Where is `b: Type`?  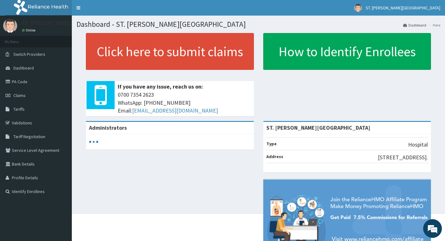
b: Type is located at coordinates (271, 144).